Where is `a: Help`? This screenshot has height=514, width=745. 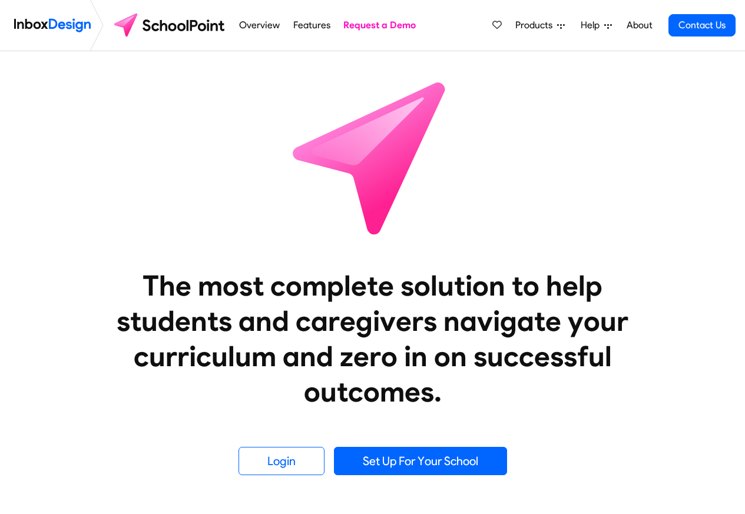
a: Help is located at coordinates (596, 25).